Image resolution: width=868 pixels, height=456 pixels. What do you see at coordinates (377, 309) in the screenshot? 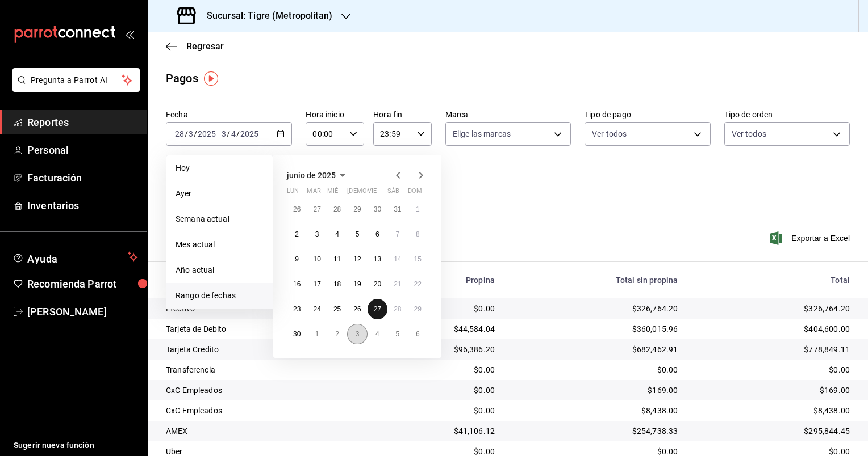
I see `abbr: 27 de junio de 2025` at bounding box center [377, 309].